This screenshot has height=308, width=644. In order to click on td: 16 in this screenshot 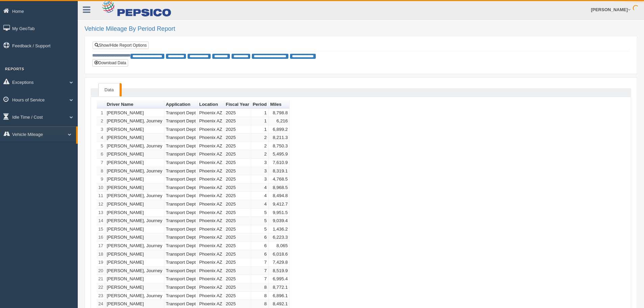, I will do `click(101, 237)`.